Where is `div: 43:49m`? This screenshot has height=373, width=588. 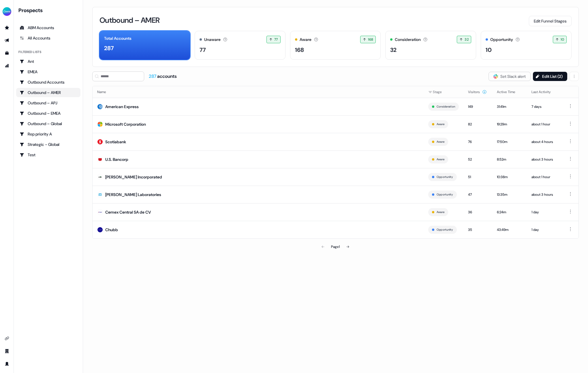
div: 43:49m is located at coordinates (510, 230).